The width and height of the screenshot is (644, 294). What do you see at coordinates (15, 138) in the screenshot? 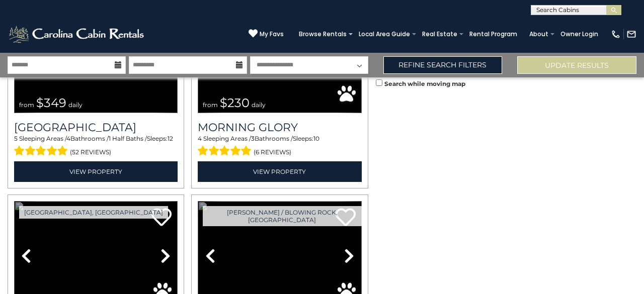
I see `span: 5` at bounding box center [15, 138].